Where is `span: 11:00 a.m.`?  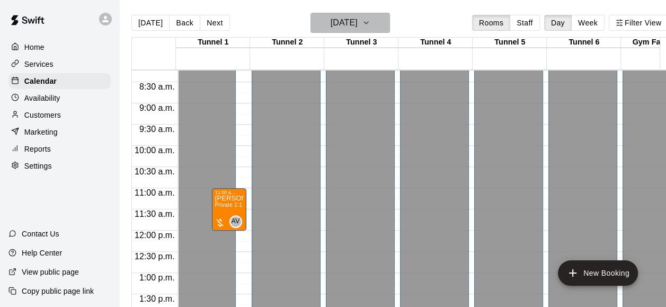
span: 11:00 a.m. is located at coordinates (155, 192).